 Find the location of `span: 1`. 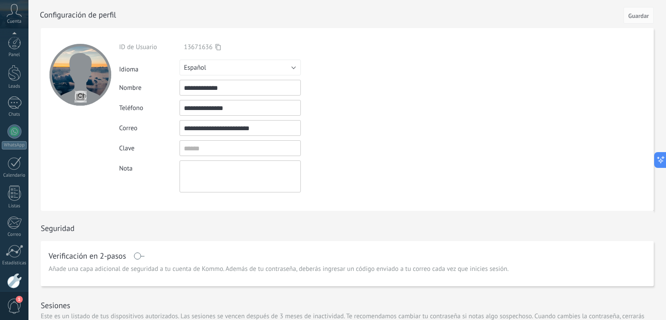

span: 1 is located at coordinates (19, 299).